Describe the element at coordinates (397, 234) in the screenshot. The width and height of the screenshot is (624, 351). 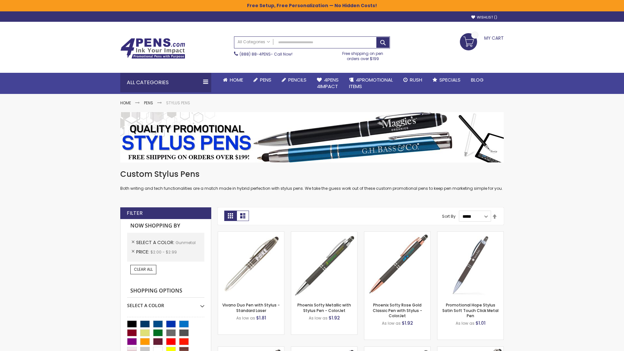
I see `a: Phoenix Softy Rose Gold Classic Pen with Stylus - ColorJet-Gunmetal` at that location.